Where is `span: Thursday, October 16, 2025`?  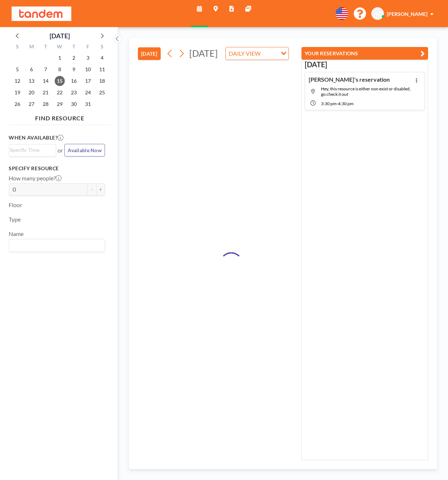
span: Thursday, October 16, 2025 is located at coordinates (74, 81).